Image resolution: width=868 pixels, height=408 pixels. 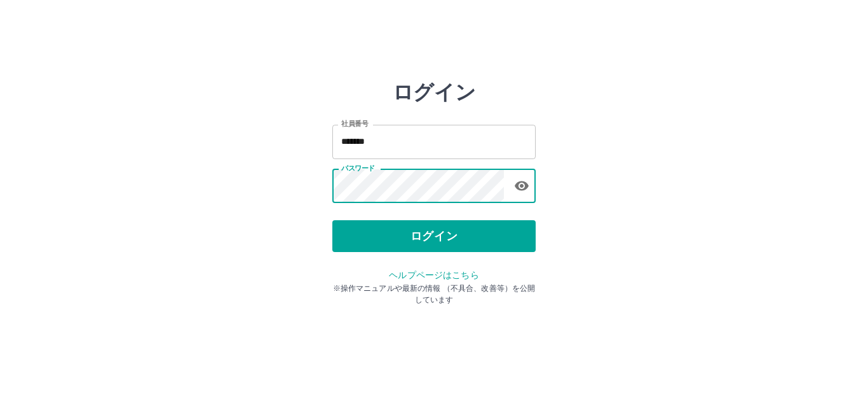 What do you see at coordinates (358, 168) in the screenshot?
I see `label: パスワード` at bounding box center [358, 168].